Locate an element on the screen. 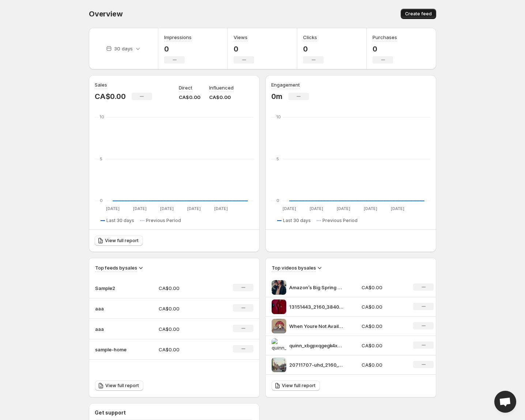 This screenshot has width=525, height=420. h3: Top videos by sales is located at coordinates (293, 267).